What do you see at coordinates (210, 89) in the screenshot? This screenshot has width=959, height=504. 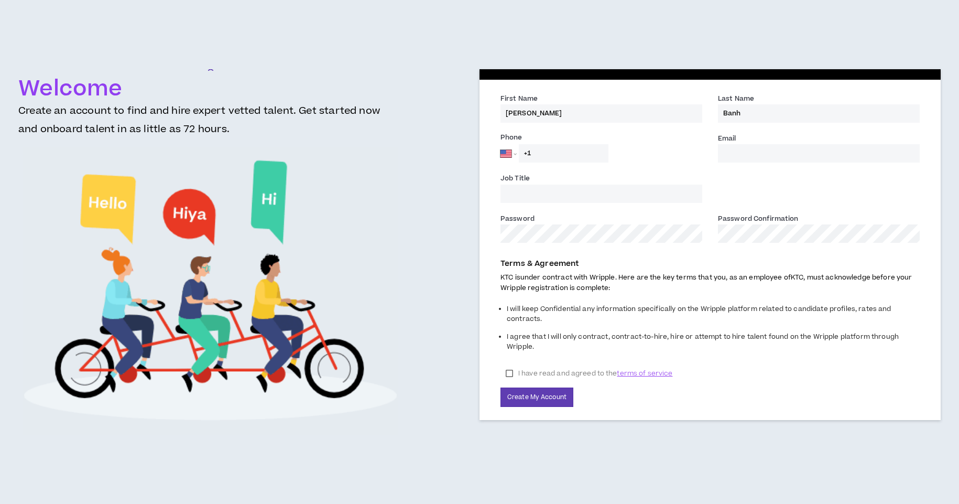 I see `h1: Welcome` at bounding box center [210, 89].